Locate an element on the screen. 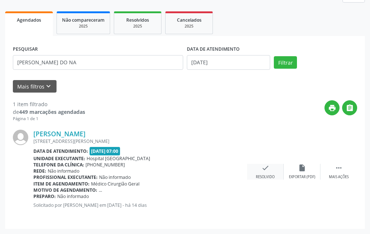  span: Médico Cirurgião Geral is located at coordinates (115, 183).